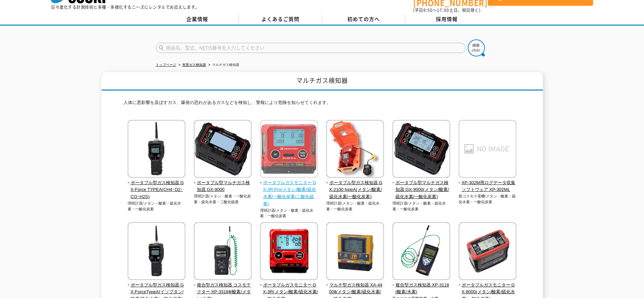 Image resolution: width=644 pixels, height=298 pixels. I want to click on a: ポータブル型ガス検知器 GX-Force TYPEA(CH4･O2･CO･H2S), so click(157, 187).